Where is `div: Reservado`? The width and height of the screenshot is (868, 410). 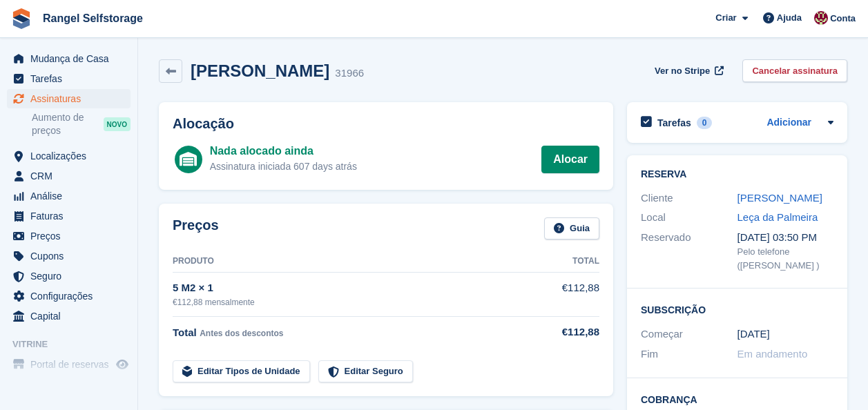 div: Reservado is located at coordinates (689, 251).